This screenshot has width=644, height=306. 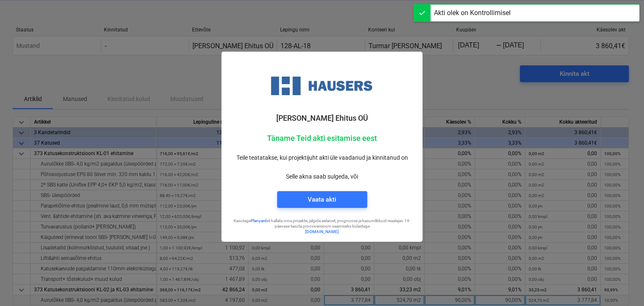 I want to click on p: Kasutage et hallata oma projekte, jälgida eelarvet, prognoose ja kasumlikkust reaalajas. 14-päeva..., so click(x=322, y=223).